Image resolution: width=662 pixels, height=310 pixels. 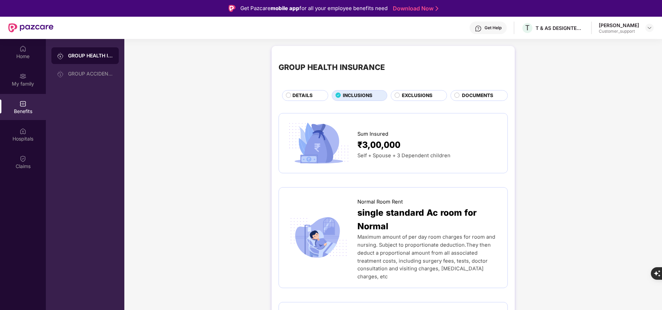 I want to click on img: Stroke, so click(x=437, y=8).